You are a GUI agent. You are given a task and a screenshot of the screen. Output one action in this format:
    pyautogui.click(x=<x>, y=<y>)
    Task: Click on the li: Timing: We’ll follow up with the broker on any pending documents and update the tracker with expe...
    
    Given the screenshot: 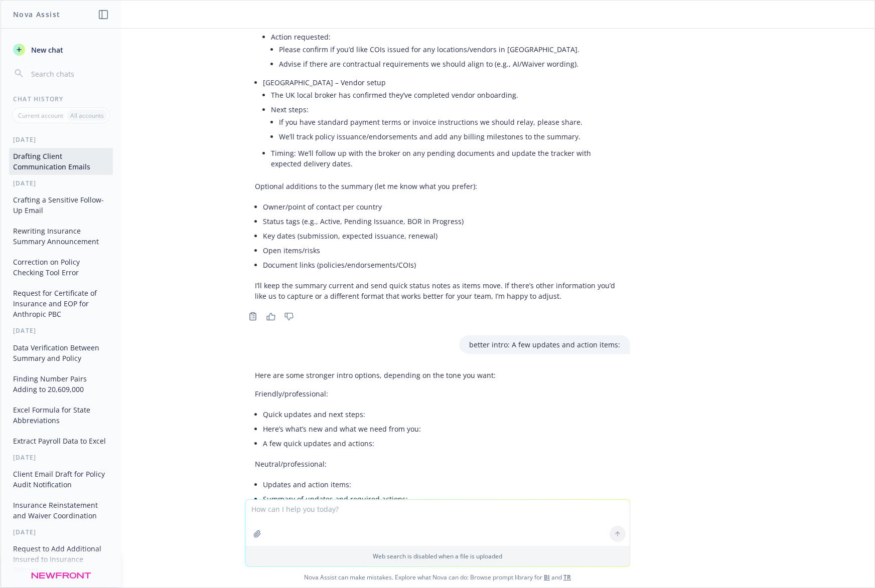 What is the action you would take?
    pyautogui.click(x=445, y=159)
    